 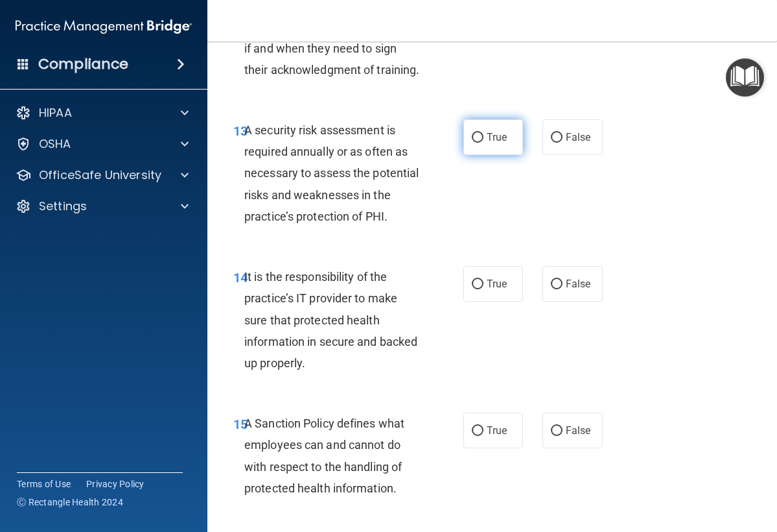 I want to click on span: A Sanction Policy defines what employees can and cannot do with respect to the handling of protec..., so click(x=324, y=455).